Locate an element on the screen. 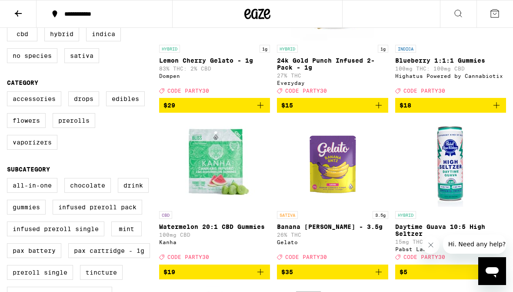 This screenshot has width=513, height=292. span: Hi. Need any help? is located at coordinates (34, 10).